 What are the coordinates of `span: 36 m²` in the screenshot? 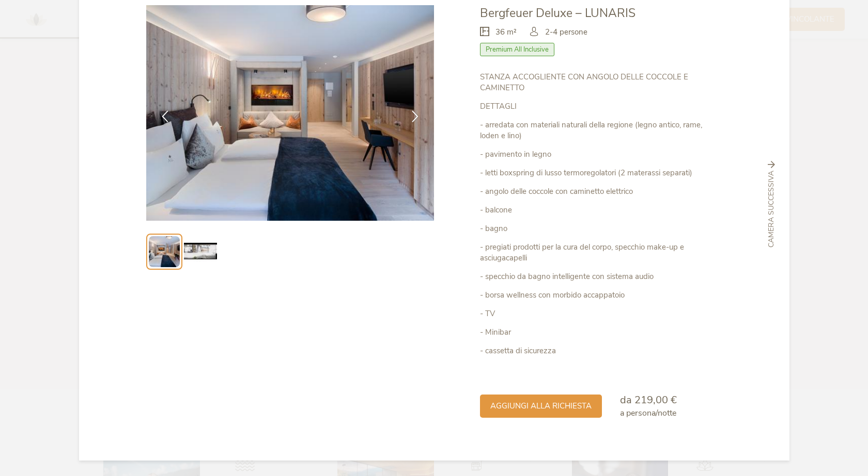 It's located at (506, 32).